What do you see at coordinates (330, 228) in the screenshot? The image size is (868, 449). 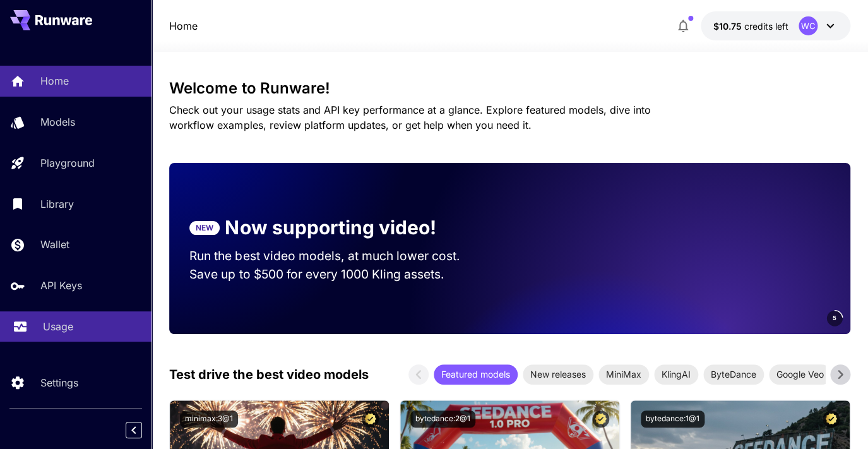 I see `p: Now supporting video!` at bounding box center [330, 228].